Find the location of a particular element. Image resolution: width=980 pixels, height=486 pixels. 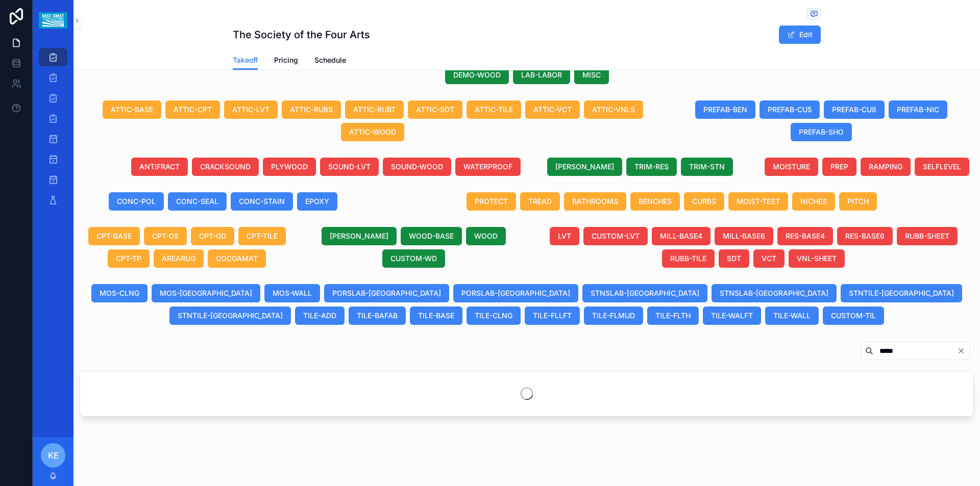

span: BATHROOMS is located at coordinates (595, 201).